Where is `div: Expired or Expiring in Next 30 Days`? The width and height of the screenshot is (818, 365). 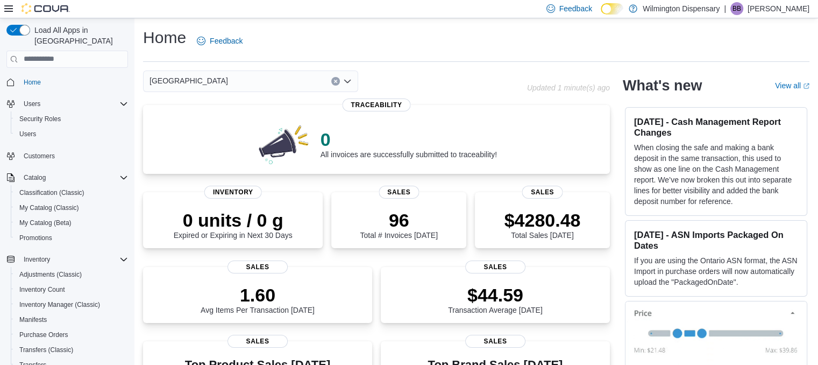 div: Expired or Expiring in Next 30 Days is located at coordinates (233, 224).